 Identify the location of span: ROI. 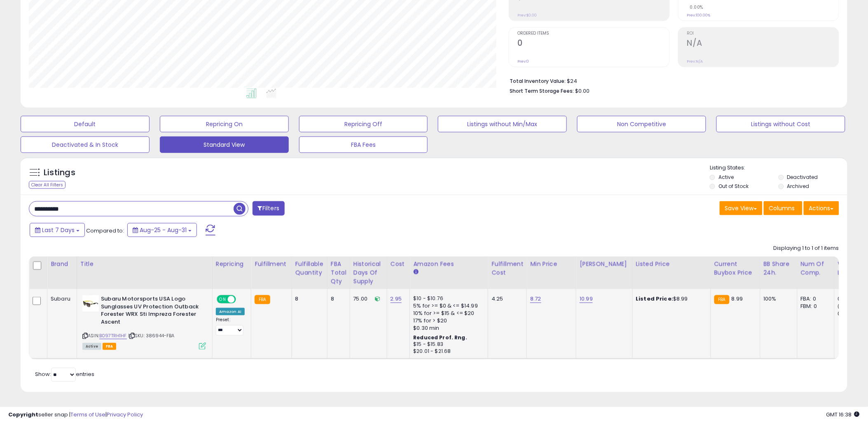
(763, 33).